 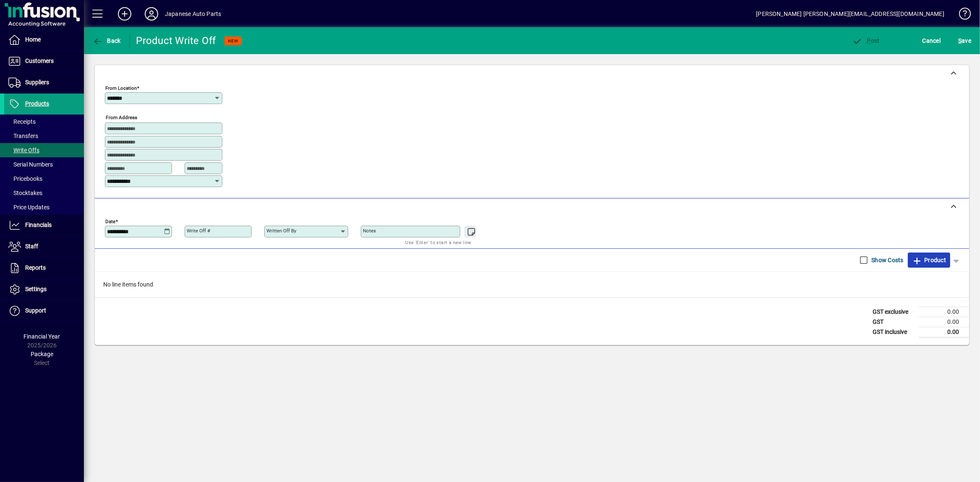 What do you see at coordinates (281, 231) in the screenshot?
I see `mat-label: Written off by` at bounding box center [281, 231].